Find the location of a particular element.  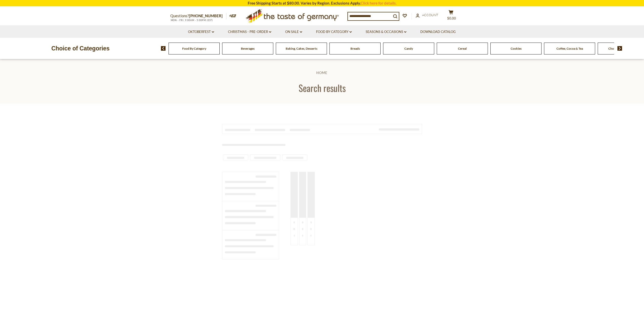

span: Breads is located at coordinates (355, 48).